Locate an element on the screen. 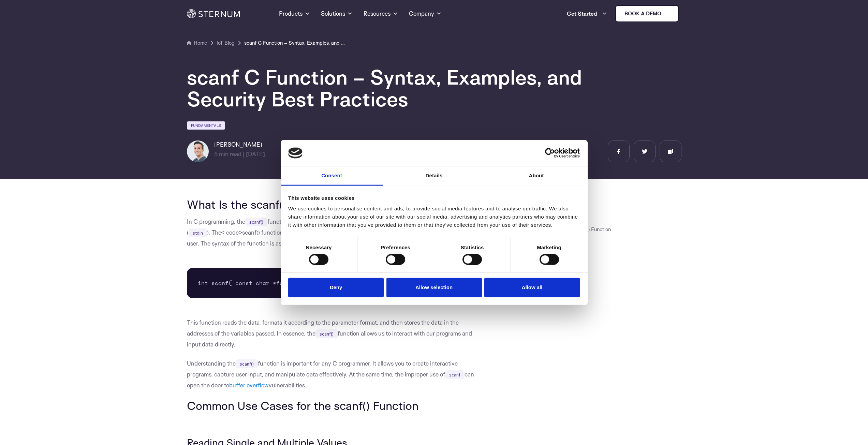 Image resolution: width=868 pixels, height=445 pixels. span: 5 is located at coordinates (216, 154).